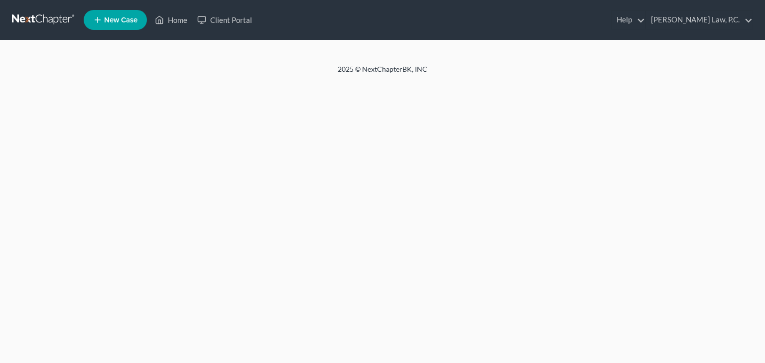 The width and height of the screenshot is (765, 363). I want to click on a: Home, so click(171, 20).